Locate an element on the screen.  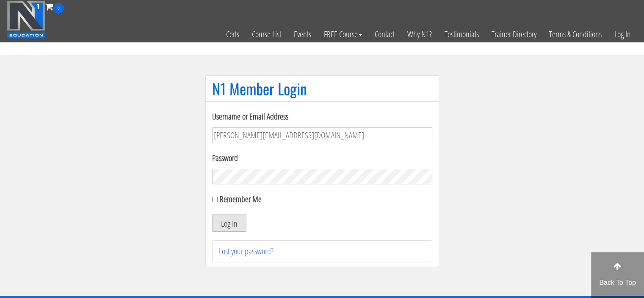
a: Why N1? is located at coordinates (420, 34).